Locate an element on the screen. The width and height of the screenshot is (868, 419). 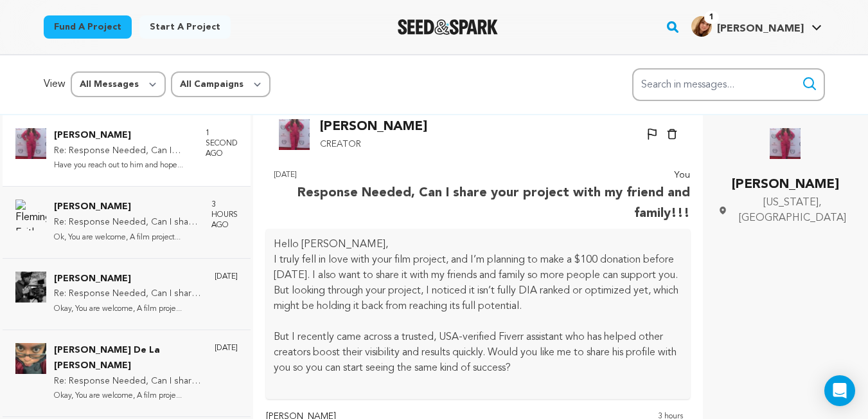
span: 1 is located at coordinates (711, 17).